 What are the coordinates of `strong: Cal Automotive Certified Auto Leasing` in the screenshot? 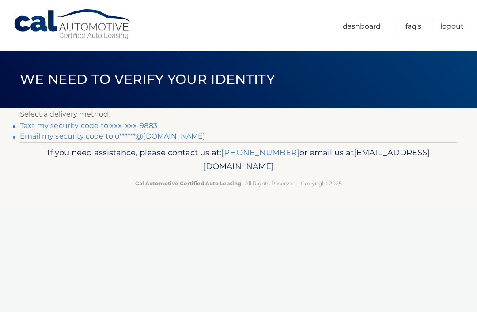 It's located at (188, 183).